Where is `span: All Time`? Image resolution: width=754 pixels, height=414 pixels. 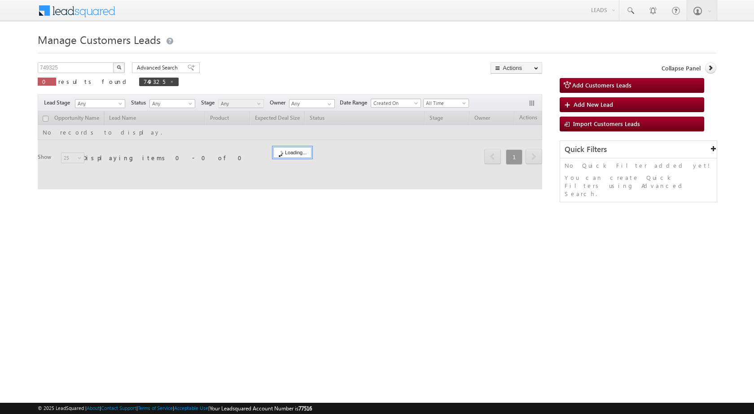 span: All Time is located at coordinates (445, 103).